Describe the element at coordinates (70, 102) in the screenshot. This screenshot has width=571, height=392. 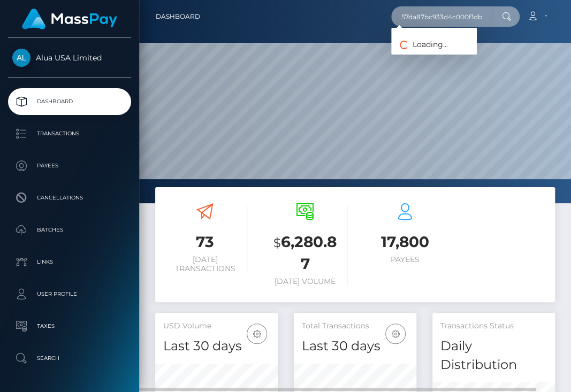
I see `p: Dashboard` at that location.